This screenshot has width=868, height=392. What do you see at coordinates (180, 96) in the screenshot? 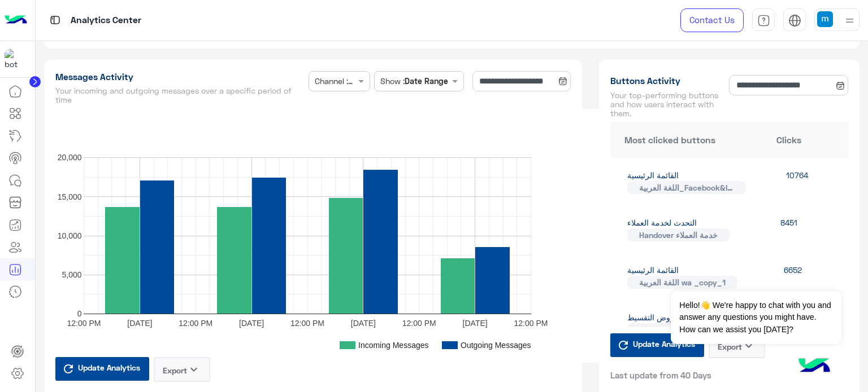
I see `h5: Your incoming and outgoing messages over a specific period of time` at bounding box center [180, 96].